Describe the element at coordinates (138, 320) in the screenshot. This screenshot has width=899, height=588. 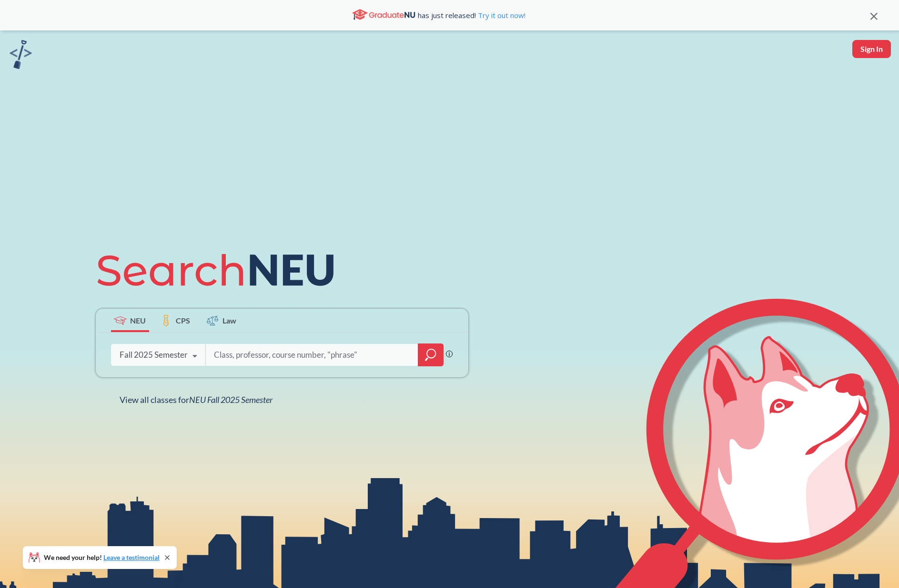
I see `span: NEU` at that location.